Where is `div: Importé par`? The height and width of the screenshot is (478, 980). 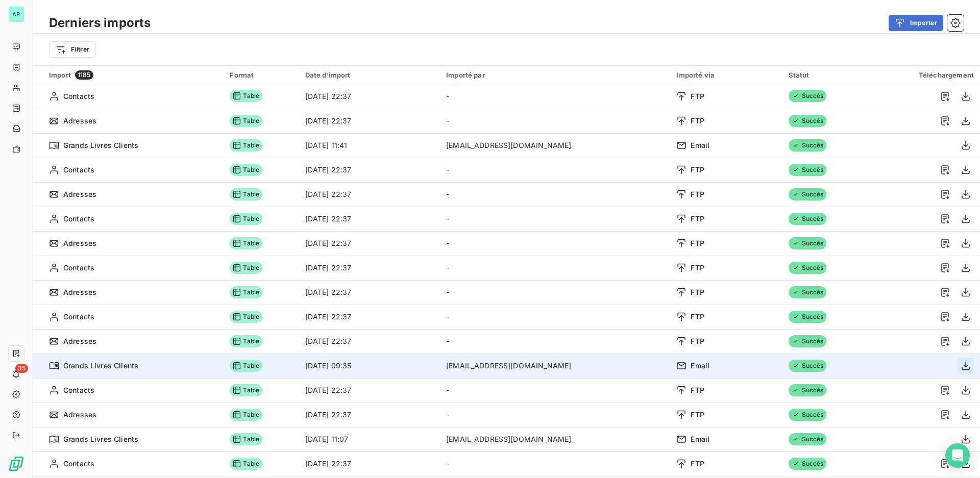 div: Importé par is located at coordinates (555, 75).